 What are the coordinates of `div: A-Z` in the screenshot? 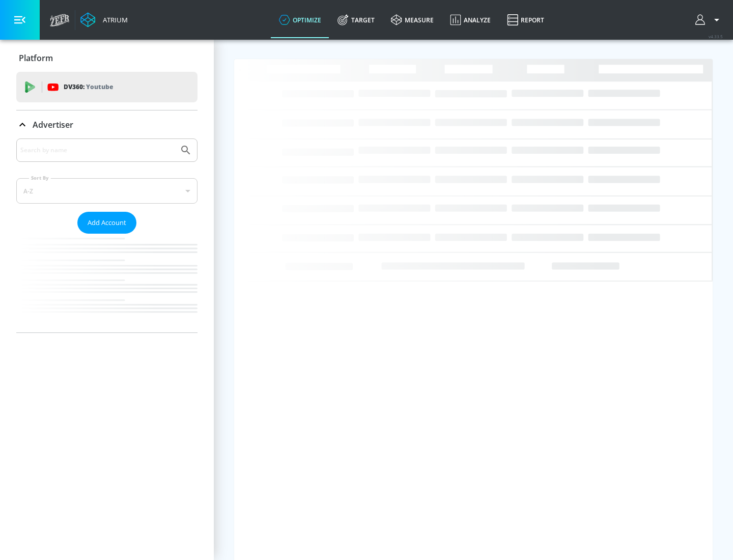 It's located at (107, 191).